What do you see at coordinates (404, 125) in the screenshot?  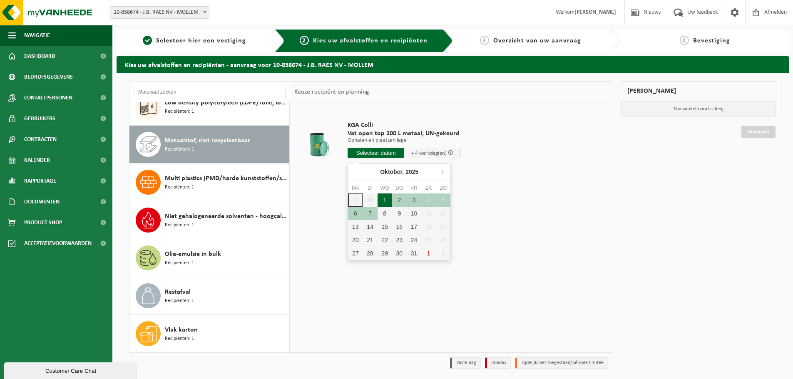 I see `span: KGA Colli` at bounding box center [404, 125].